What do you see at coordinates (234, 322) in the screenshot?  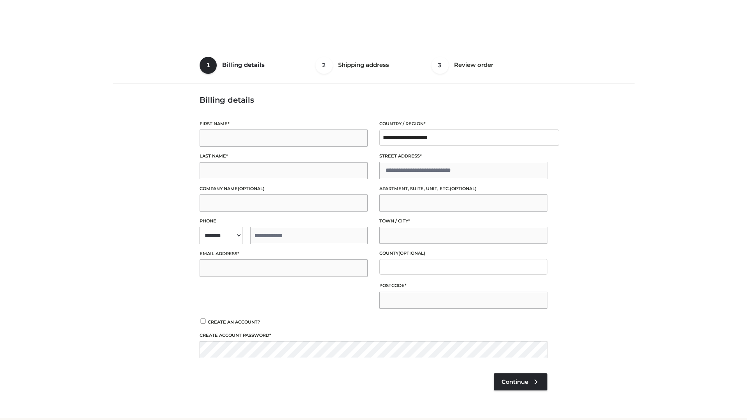 I see `span: Create an account?` at bounding box center [234, 322].